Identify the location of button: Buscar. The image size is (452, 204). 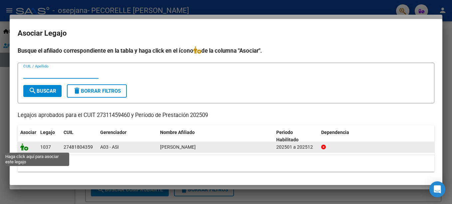
(42, 91).